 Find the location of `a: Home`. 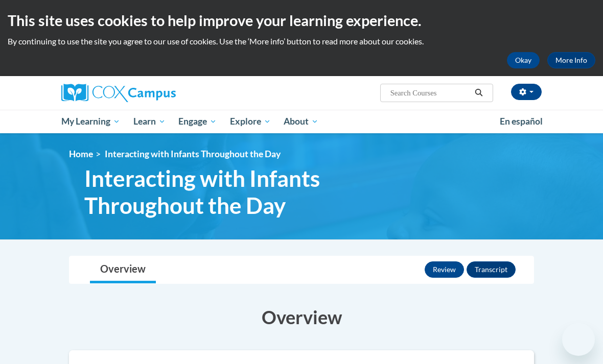

a: Home is located at coordinates (81, 153).